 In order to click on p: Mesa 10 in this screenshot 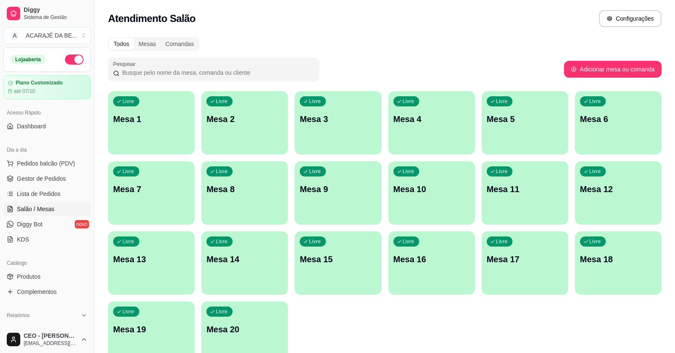, I will do `click(431, 189)`.